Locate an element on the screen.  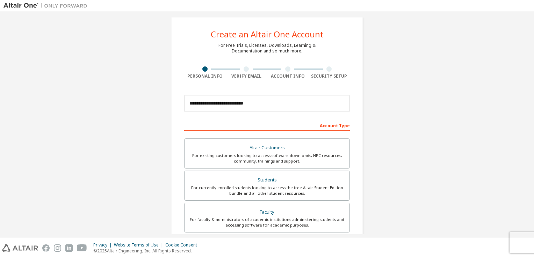
div: Cookie Consent is located at coordinates (183, 245).